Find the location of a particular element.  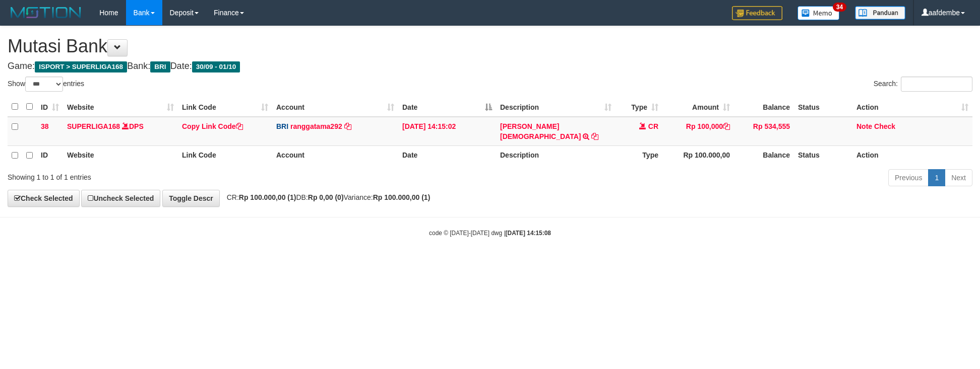

a: Next is located at coordinates (958, 178).